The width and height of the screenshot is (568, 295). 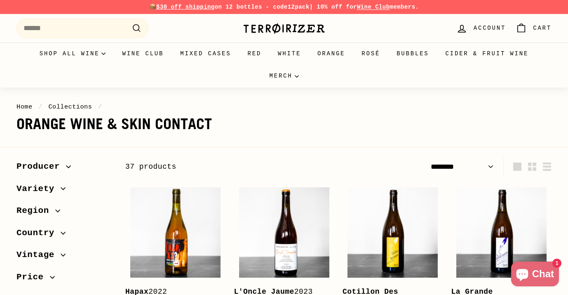 What do you see at coordinates (371, 54) in the screenshot?
I see `a: Rosé` at bounding box center [371, 54].